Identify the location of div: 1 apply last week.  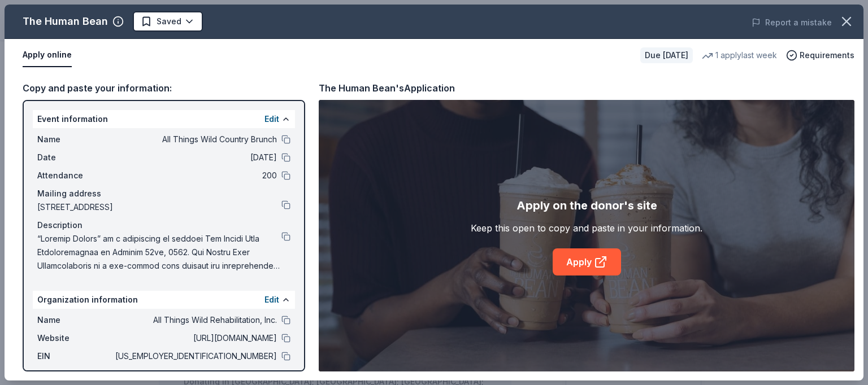
(739, 55).